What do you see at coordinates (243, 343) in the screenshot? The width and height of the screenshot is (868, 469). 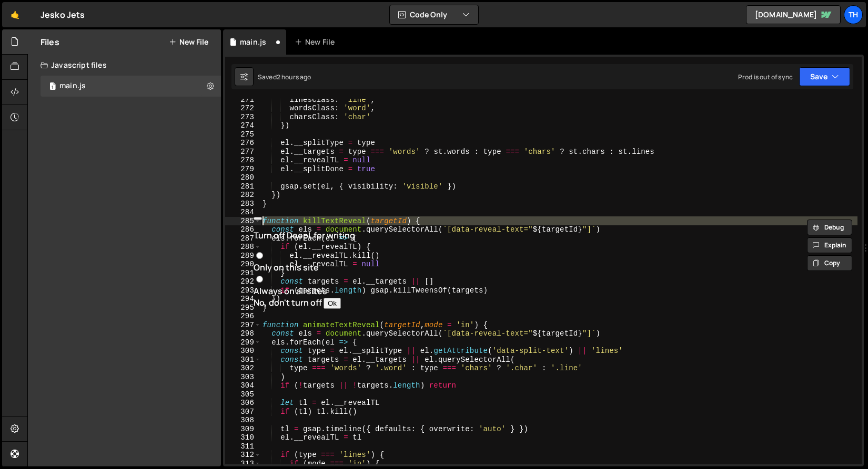 I see `div: 299` at bounding box center [243, 343].